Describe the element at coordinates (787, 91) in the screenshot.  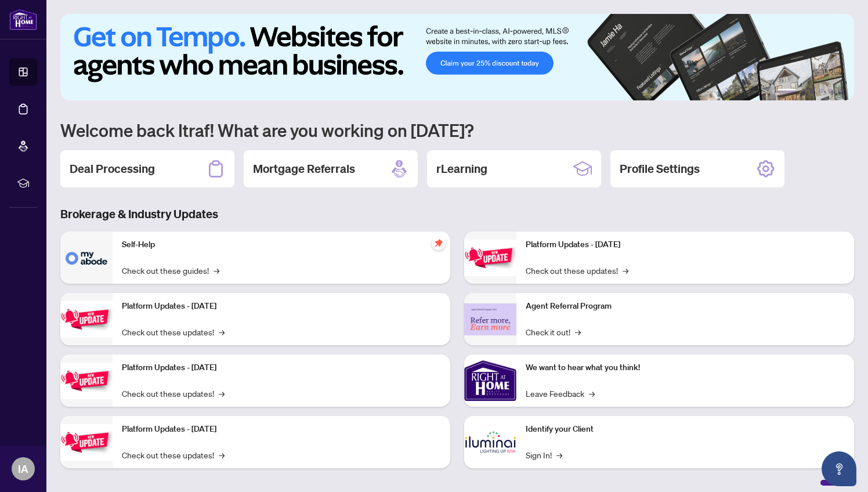
I see `button: 1` at that location.